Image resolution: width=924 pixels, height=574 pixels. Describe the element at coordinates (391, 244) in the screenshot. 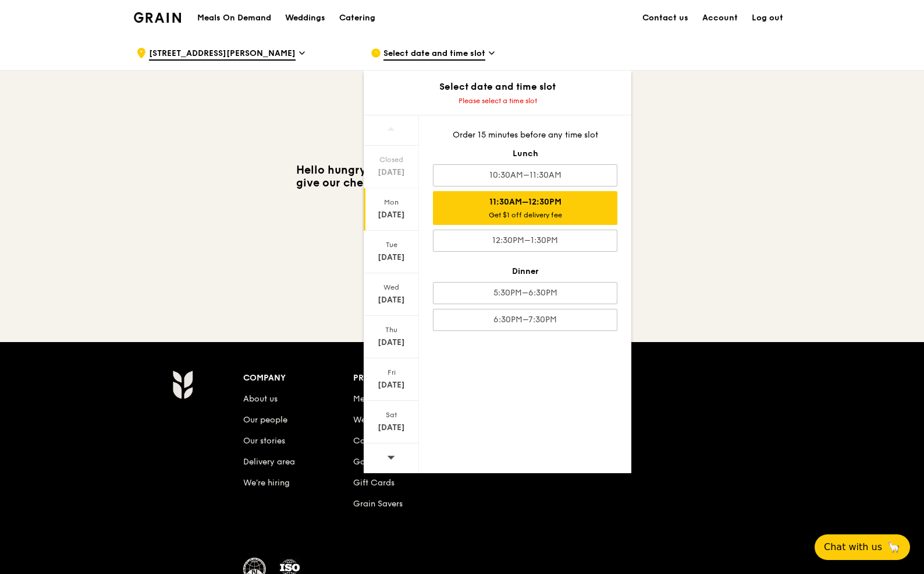

I see `div: Tue` at that location.